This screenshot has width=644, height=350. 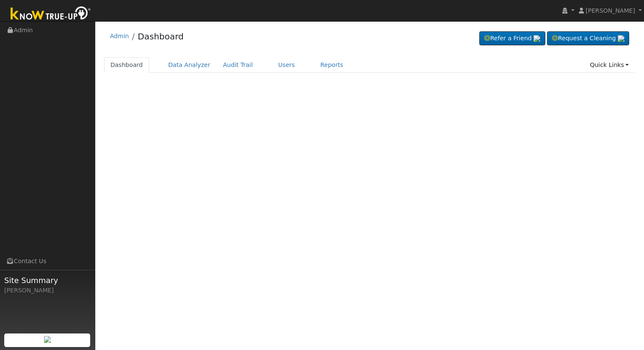 I want to click on a: Admin, so click(x=120, y=36).